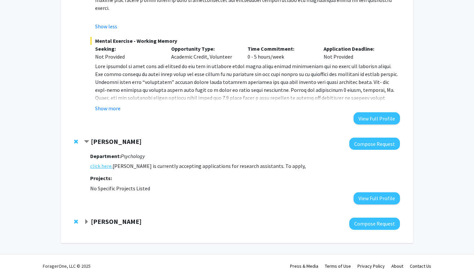 This screenshot has height=270, width=474. Describe the element at coordinates (76, 221) in the screenshot. I see `span: Remove Cale Fahrenholtz from bookmarks` at that location.